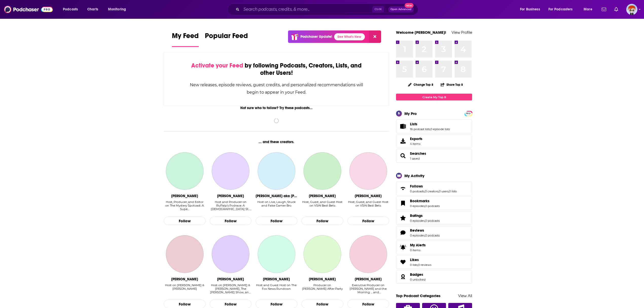  What do you see at coordinates (561, 9) in the screenshot?
I see `span: For Podcasters` at bounding box center [561, 9].